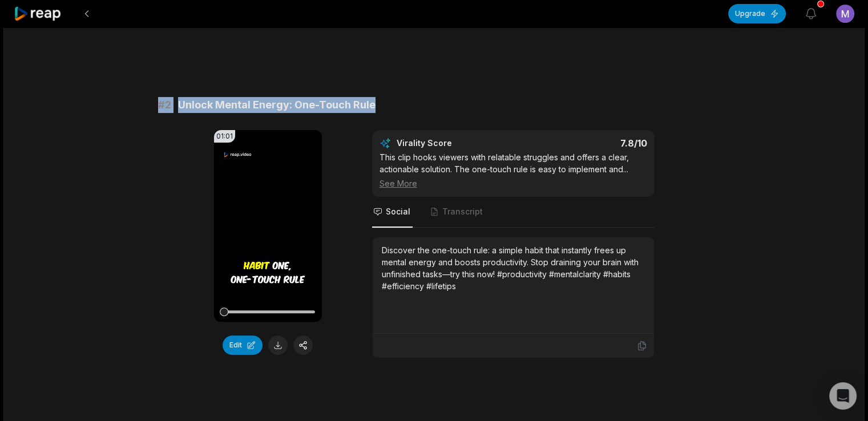  I want to click on span: Unlock Mental Energy: One-Touch Rule, so click(277, 105).